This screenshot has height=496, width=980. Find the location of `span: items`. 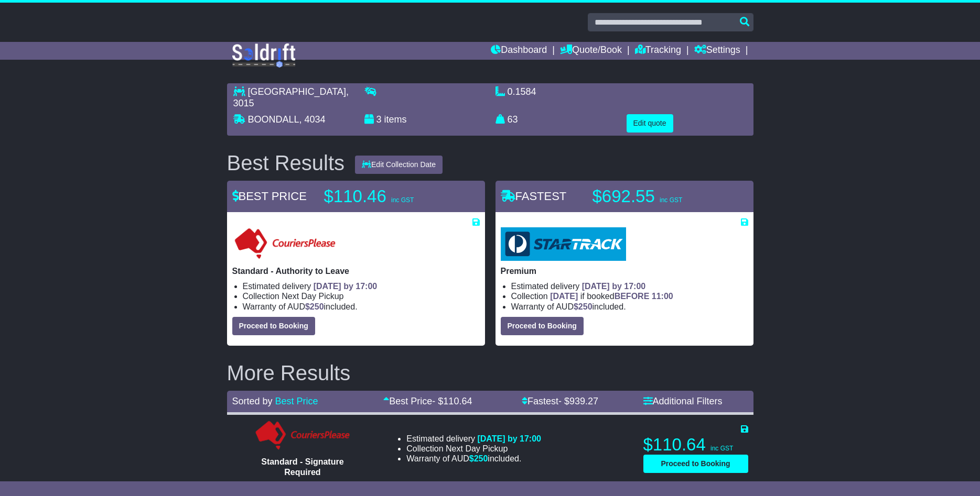

span: items is located at coordinates (395, 120).